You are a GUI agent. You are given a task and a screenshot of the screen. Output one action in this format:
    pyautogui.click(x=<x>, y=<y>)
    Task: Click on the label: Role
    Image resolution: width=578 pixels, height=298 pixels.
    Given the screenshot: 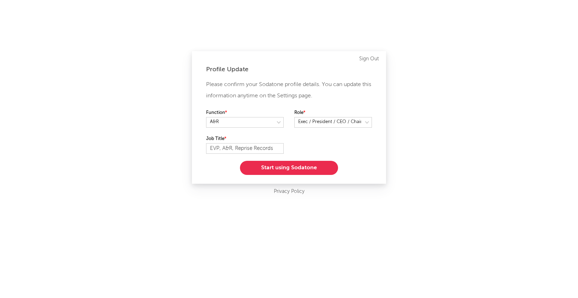 What is the action you would take?
    pyautogui.click(x=333, y=113)
    